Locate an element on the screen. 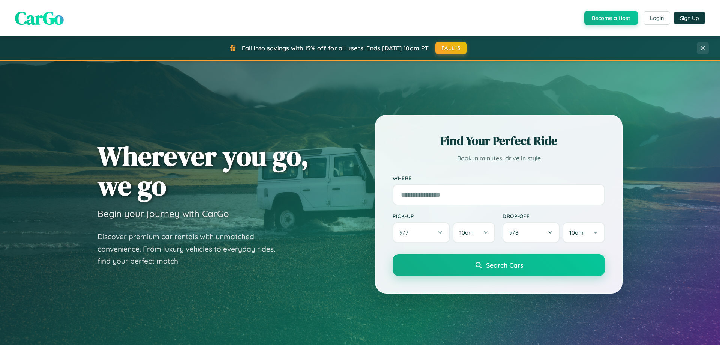 This screenshot has width=720, height=345. button: Become a Host is located at coordinates (611, 18).